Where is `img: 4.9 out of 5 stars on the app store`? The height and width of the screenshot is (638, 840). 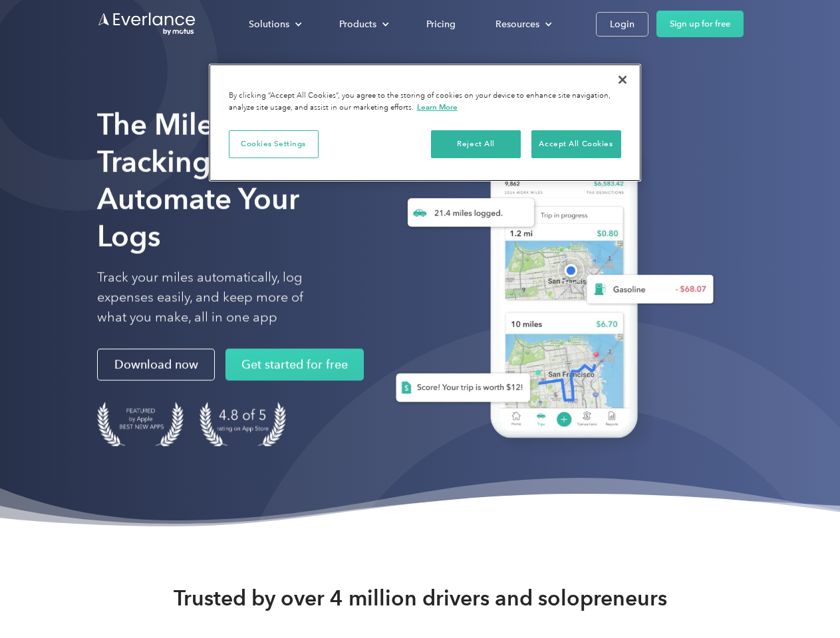
img: 4.9 out of 5 stars on the app store is located at coordinates (243, 424).